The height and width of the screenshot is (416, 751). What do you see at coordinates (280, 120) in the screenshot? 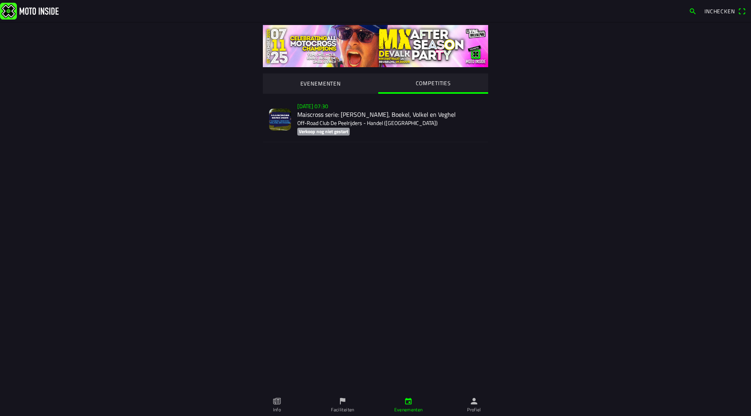
I see `img: YKryizFKRxiD05lDWpv2fgsSUD3Y6Y0SXhQtHQf9.jpg` at bounding box center [280, 120].